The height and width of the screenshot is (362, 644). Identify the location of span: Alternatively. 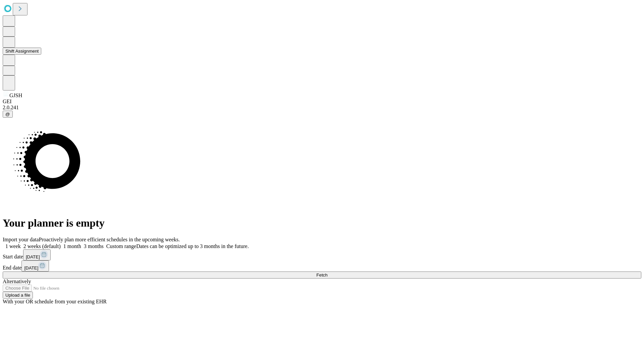
(17, 281).